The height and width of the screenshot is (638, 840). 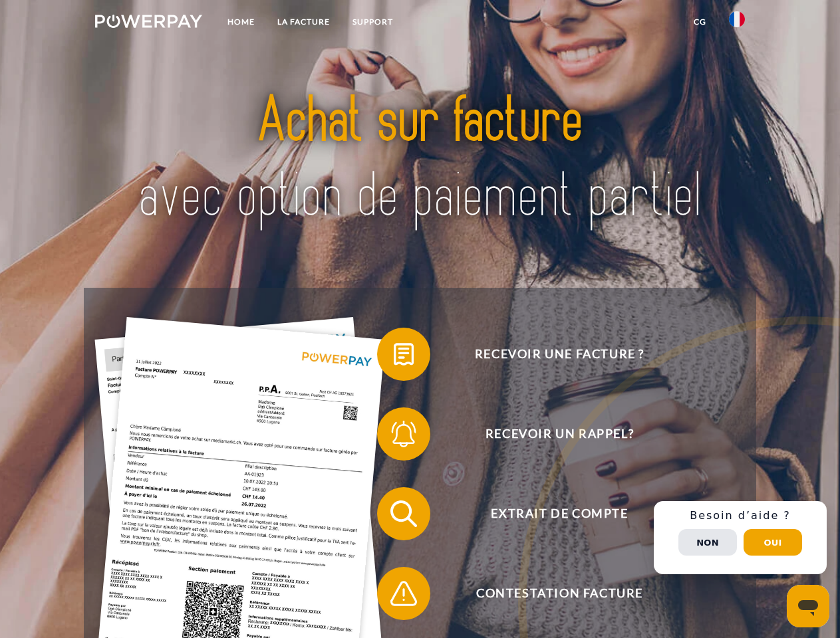 What do you see at coordinates (148, 21) in the screenshot?
I see `img: logo-powerpay-white.svg` at bounding box center [148, 21].